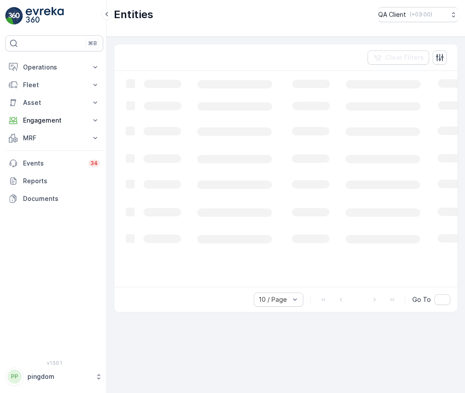  I want to click on p: Engagement, so click(54, 120).